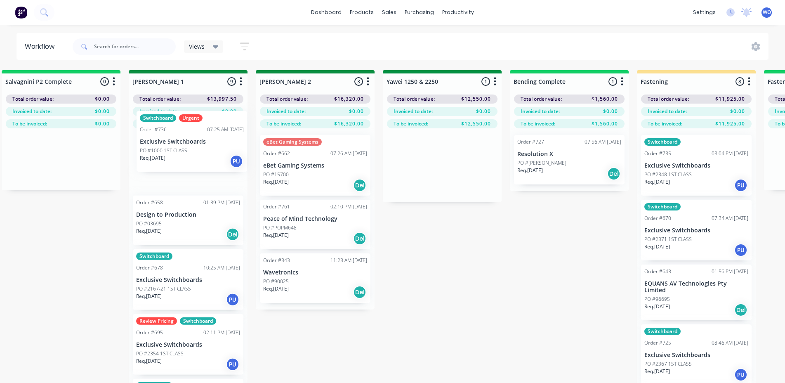 This screenshot has width=785, height=383. What do you see at coordinates (326, 12) in the screenshot?
I see `a: dashboard` at bounding box center [326, 12].